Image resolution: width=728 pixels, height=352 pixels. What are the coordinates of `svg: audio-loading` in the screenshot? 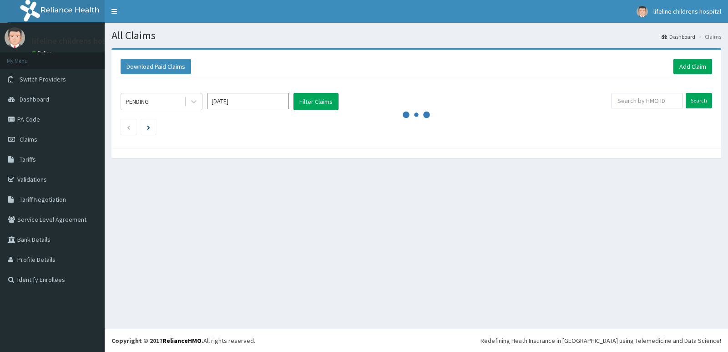 It's located at (416, 115).